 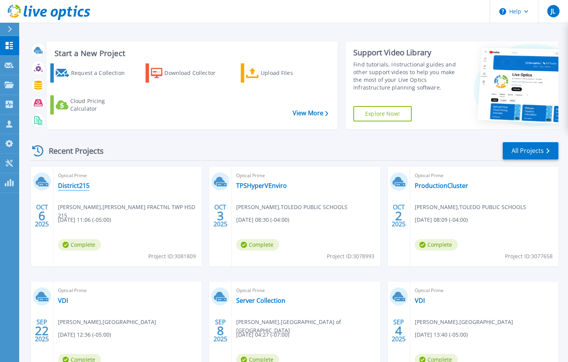 What do you see at coordinates (42, 330) in the screenshot?
I see `span: 22` at bounding box center [42, 330].